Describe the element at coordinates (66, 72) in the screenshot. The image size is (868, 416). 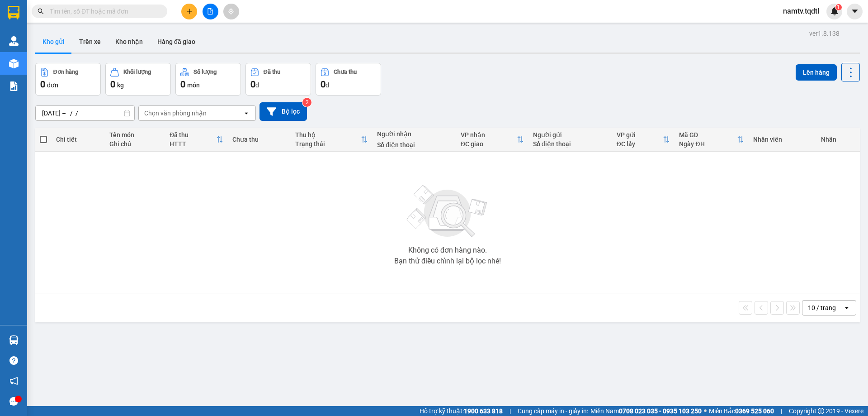
I see `div: Đơn hàng` at that location.